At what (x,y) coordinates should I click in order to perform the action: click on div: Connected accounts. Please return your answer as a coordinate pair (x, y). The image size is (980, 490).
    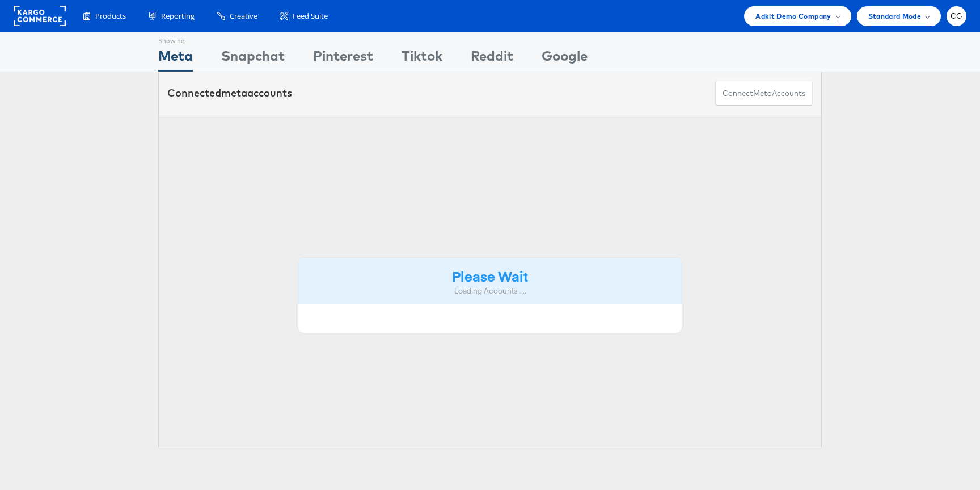
    Looking at the image, I should click on (230, 93).